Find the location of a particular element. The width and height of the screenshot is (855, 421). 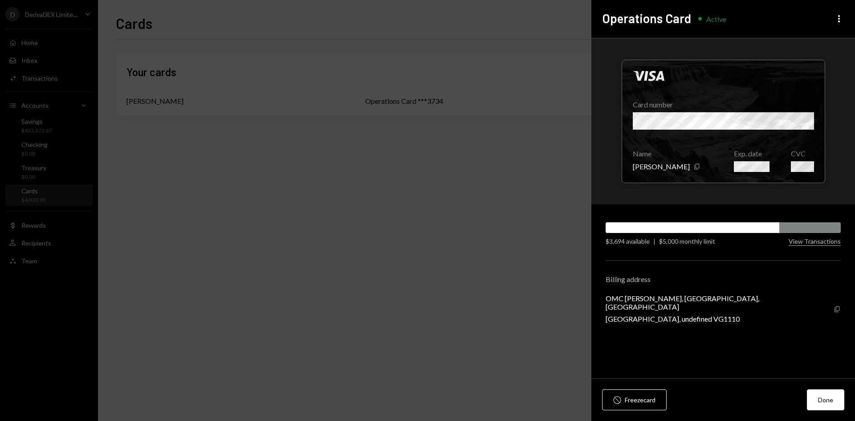

h2: Operations Card is located at coordinates (647, 18).